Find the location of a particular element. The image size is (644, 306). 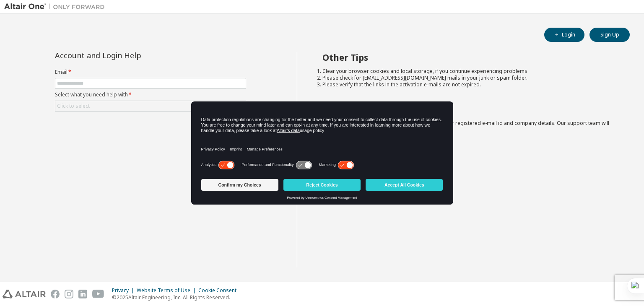

h2: Not sure how to login? is located at coordinates (469, 109).